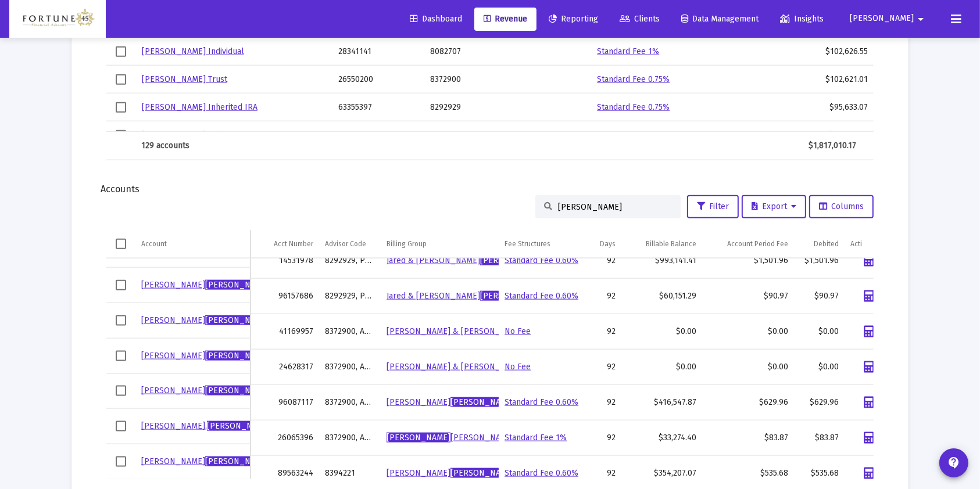 The image size is (980, 489). Describe the element at coordinates (439, 244) in the screenshot. I see `td: Column Billing Group` at that location.